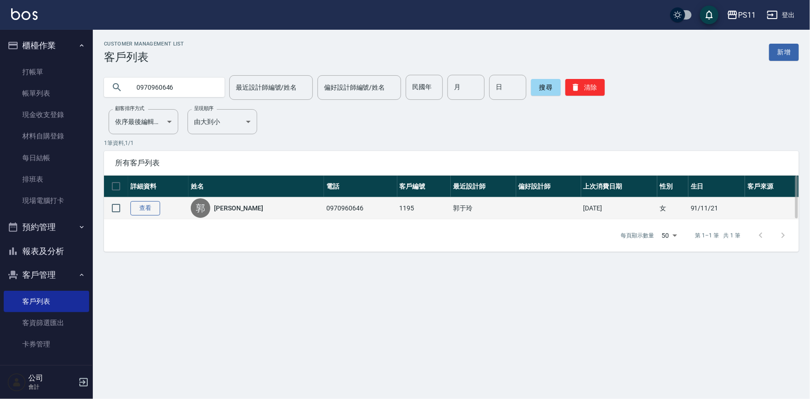 The height and width of the screenshot is (399, 810). I want to click on label: 呈現順序, so click(204, 108).